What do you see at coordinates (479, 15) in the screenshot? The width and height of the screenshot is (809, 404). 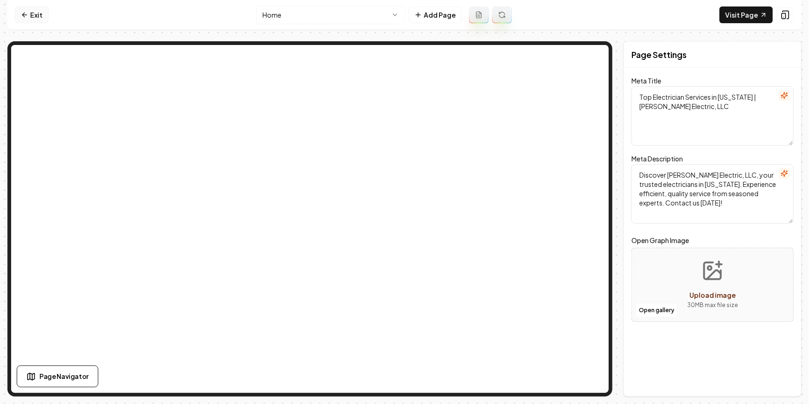 I see `button: Add admin page prompt` at bounding box center [479, 15].